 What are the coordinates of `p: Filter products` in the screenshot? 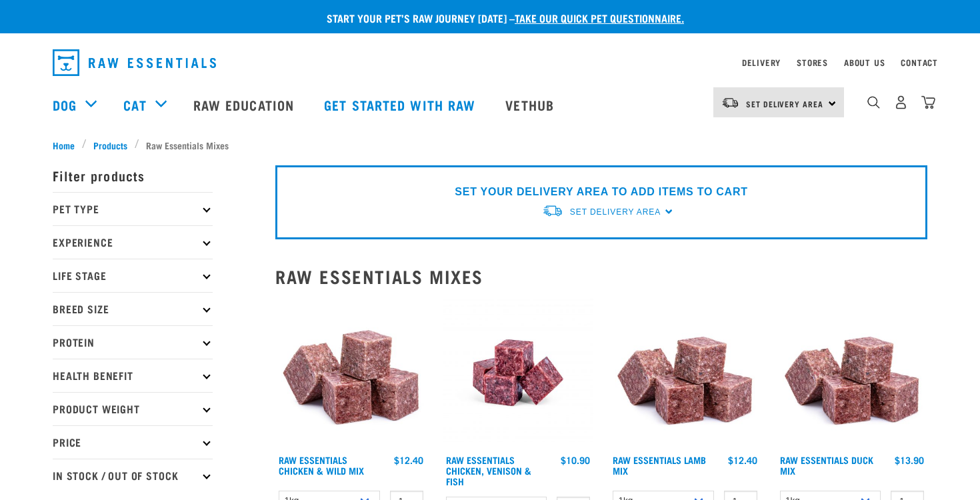 It's located at (133, 176).